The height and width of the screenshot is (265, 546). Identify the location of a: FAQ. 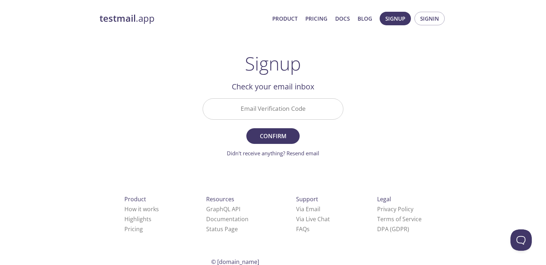
(303, 229).